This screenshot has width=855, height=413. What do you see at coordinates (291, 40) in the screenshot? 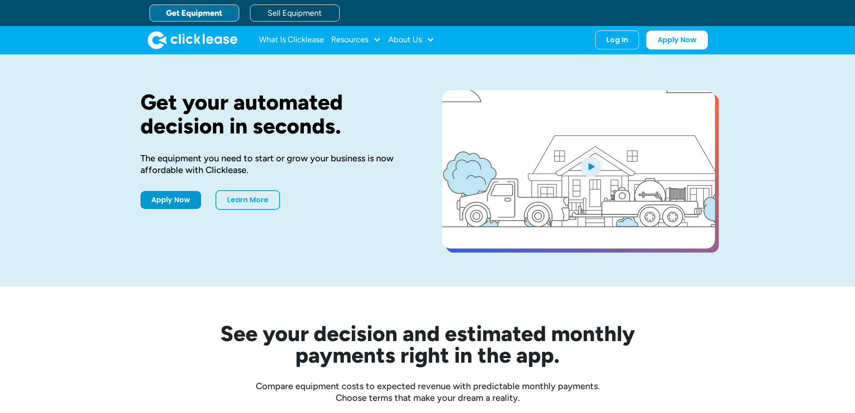
I see `a: What Is Clicklease` at bounding box center [291, 40].